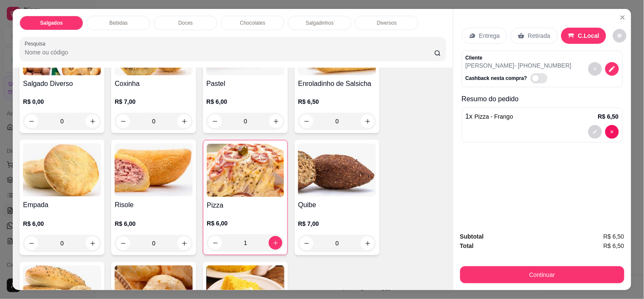 This screenshot has width=644, height=299. What do you see at coordinates (467, 246) in the screenshot?
I see `strong: Total` at bounding box center [467, 246].